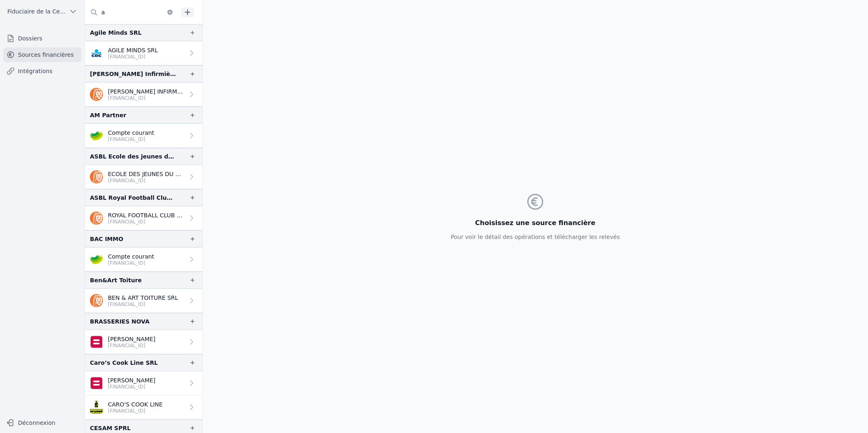 The height and width of the screenshot is (433, 868). Describe the element at coordinates (42, 54) in the screenshot. I see `a: Sources financières` at that location.